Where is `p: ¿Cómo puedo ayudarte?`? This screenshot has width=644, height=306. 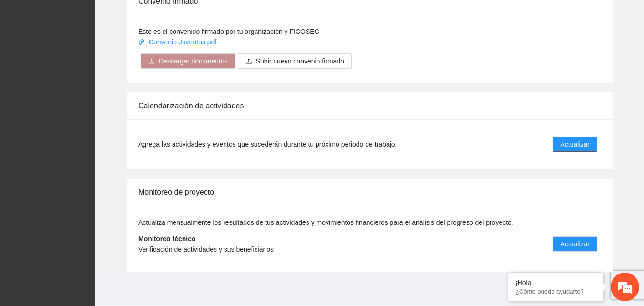 p: ¿Cómo puedo ayudarte? is located at coordinates (556, 291).